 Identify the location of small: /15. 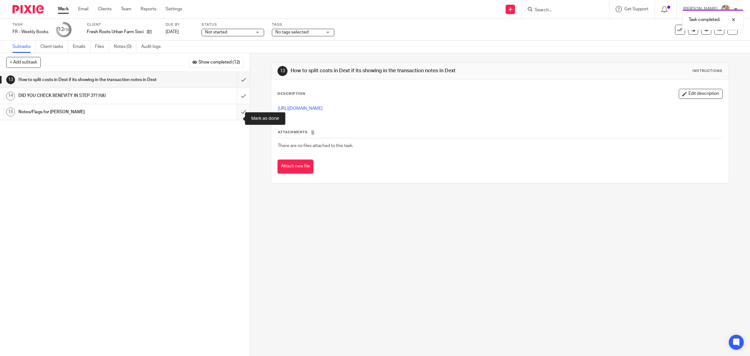
(67, 30).